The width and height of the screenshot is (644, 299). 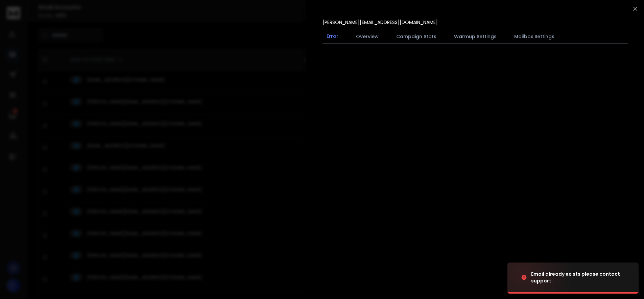 I want to click on button: Mailbox Settings, so click(x=534, y=36).